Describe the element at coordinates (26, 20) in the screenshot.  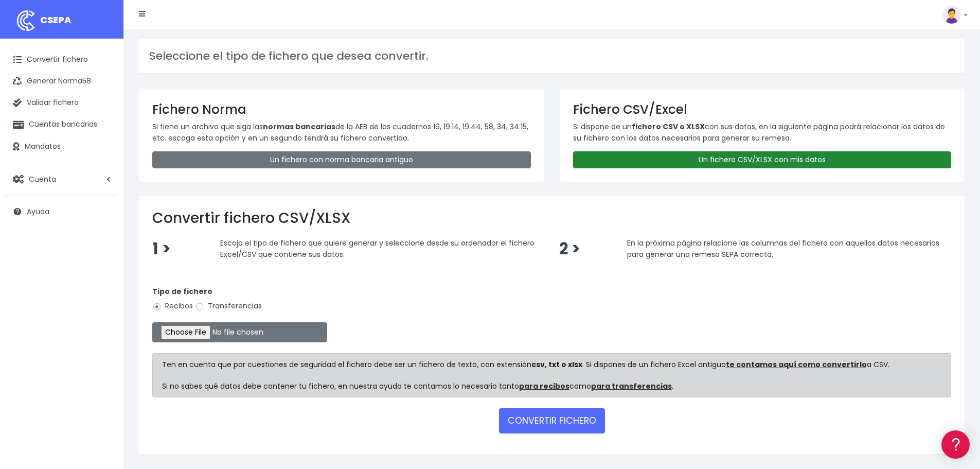
I see `img: logo` at that location.